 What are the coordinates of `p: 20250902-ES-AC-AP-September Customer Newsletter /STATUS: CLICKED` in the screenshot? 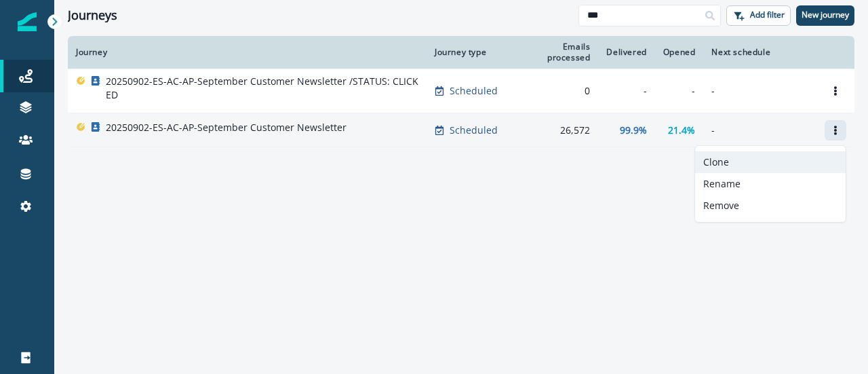 It's located at (262, 88).